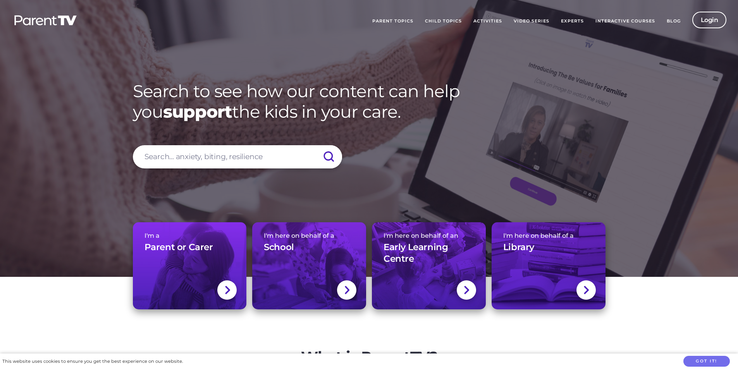 The height and width of the screenshot is (369, 738). Describe the element at coordinates (531, 21) in the screenshot. I see `a: Video Series` at that location.